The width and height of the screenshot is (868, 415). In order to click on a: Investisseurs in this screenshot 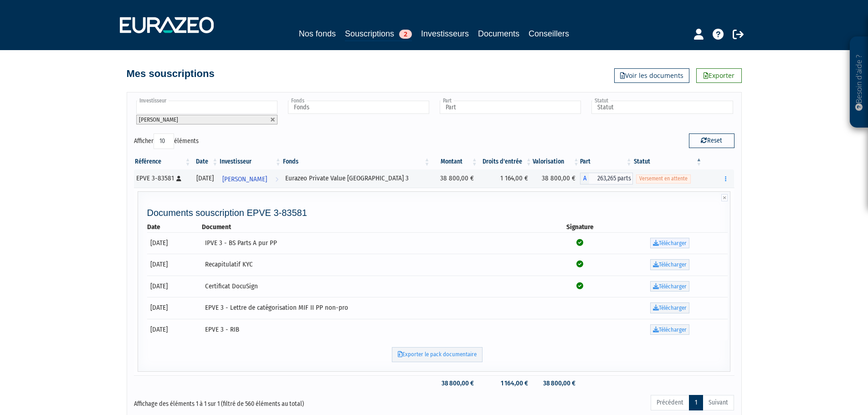, I will do `click(445, 34)`.